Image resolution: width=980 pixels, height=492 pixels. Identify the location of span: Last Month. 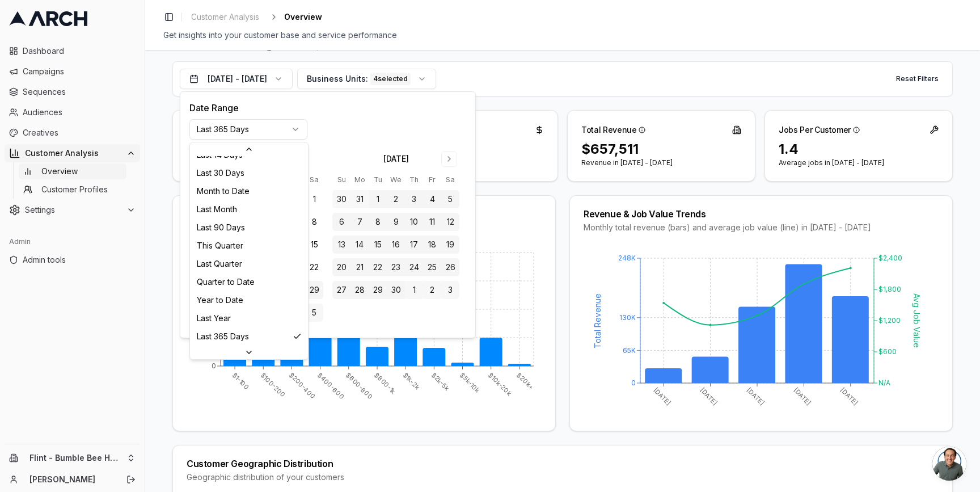
(216, 210).